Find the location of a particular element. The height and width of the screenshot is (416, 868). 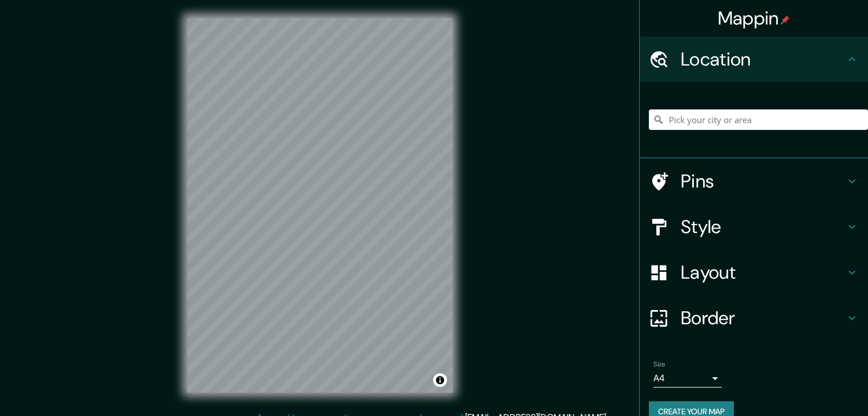

h4: Location is located at coordinates (763, 59).